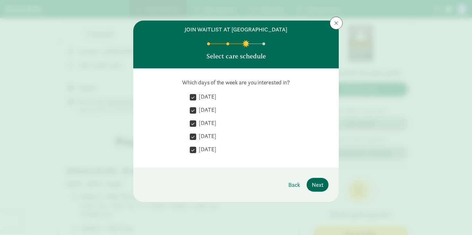 Image resolution: width=472 pixels, height=235 pixels. What do you see at coordinates (294, 185) in the screenshot?
I see `button: Back` at bounding box center [294, 185].